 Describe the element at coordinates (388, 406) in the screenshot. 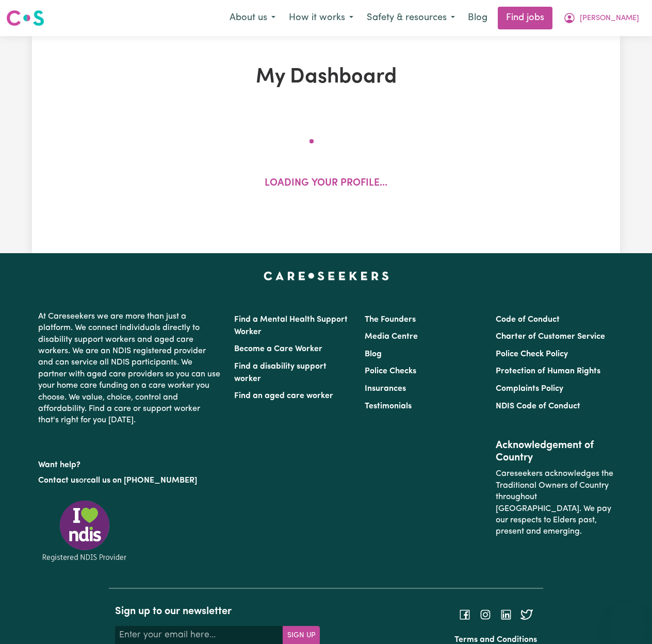

I see `a: Testimonials` at that location.